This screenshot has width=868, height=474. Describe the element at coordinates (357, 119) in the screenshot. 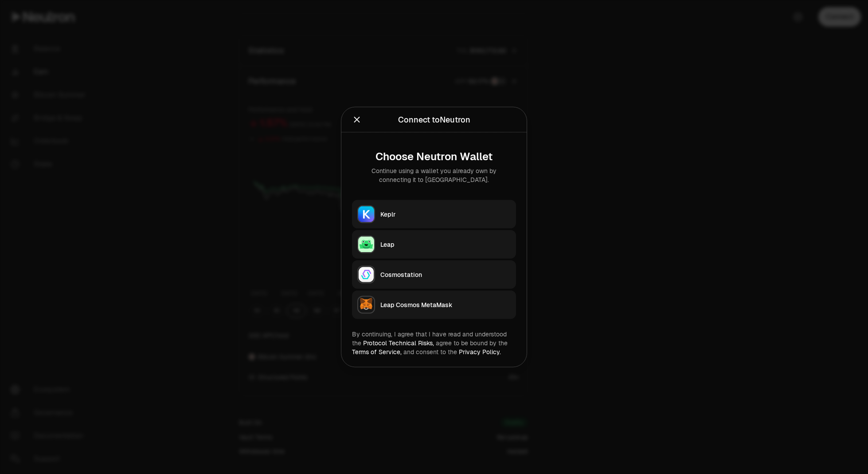

I see `button: Close` at that location.